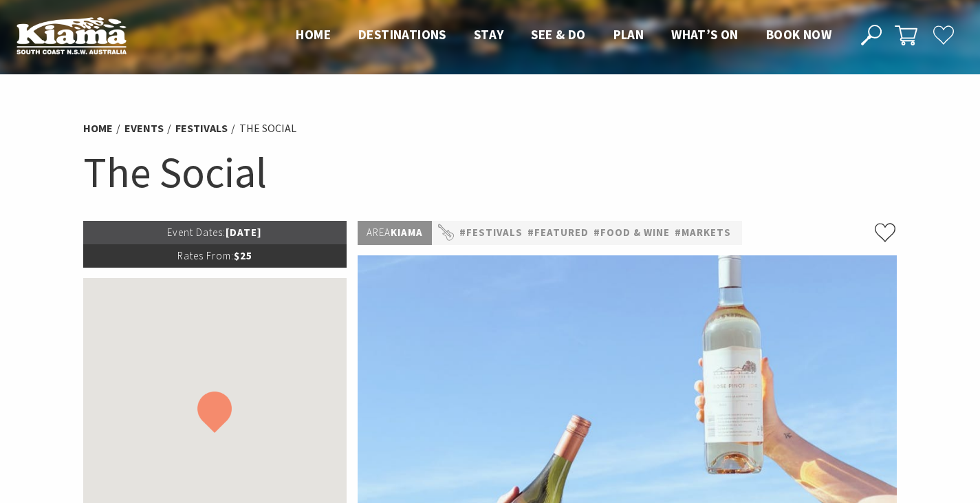 Image resolution: width=980 pixels, height=503 pixels. What do you see at coordinates (216, 255) in the screenshot?
I see `p: $25` at bounding box center [216, 255].